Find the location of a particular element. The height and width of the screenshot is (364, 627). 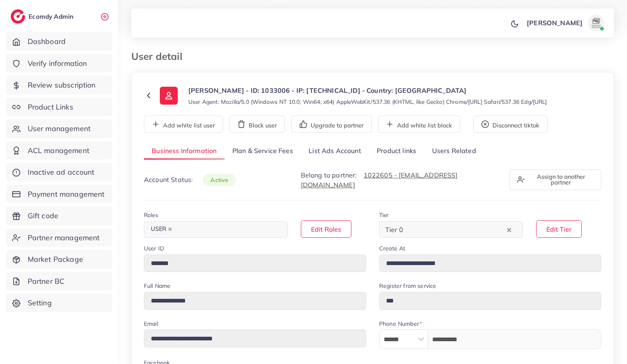

a: Business Information is located at coordinates (184, 151).